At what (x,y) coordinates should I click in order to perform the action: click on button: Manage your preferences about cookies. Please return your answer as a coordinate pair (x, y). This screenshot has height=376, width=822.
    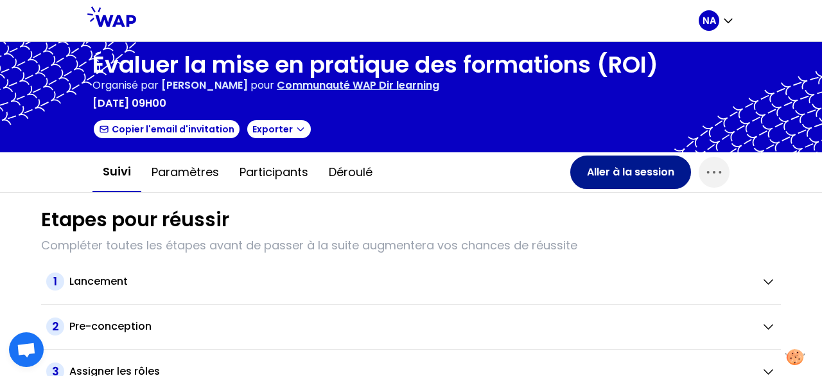
    Looking at the image, I should click on (795, 356).